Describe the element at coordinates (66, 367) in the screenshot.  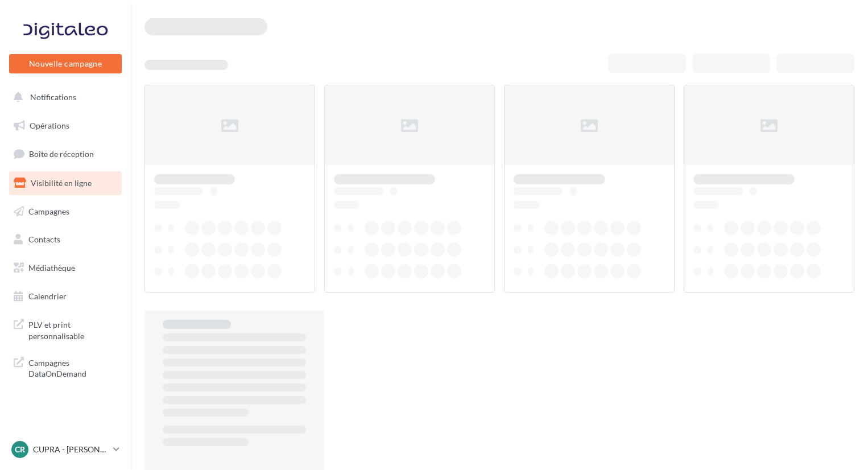
I see `a: Campagnes DataOnDemand` at that location.